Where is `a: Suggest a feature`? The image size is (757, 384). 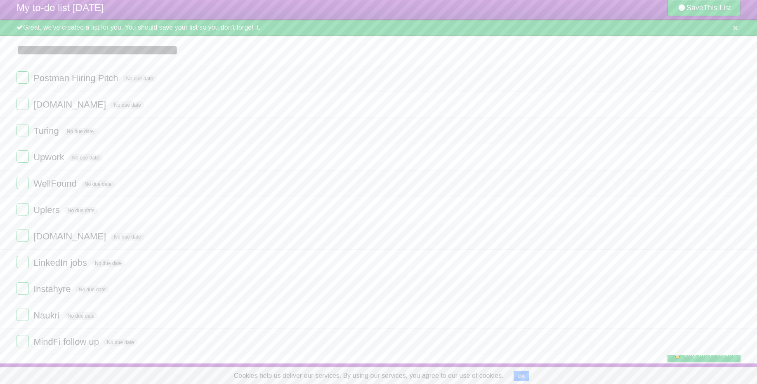
a: Suggest a feature is located at coordinates (714, 374).